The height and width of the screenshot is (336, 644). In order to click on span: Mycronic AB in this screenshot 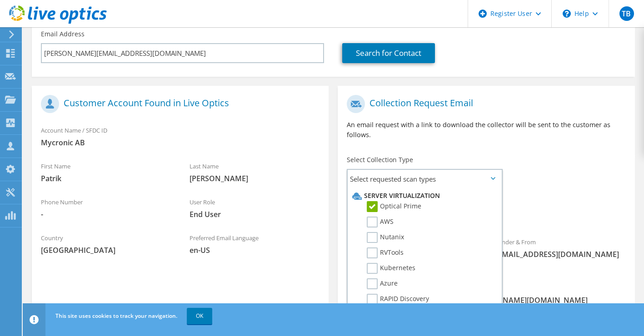, I will do `click(180, 143)`.